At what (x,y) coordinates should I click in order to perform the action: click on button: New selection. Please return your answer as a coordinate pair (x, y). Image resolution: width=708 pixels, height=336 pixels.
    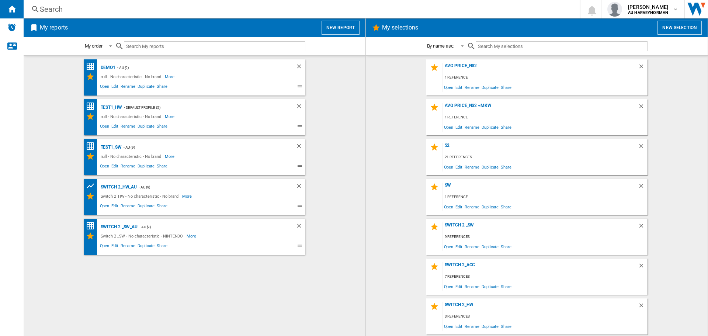
    Looking at the image, I should click on (679, 28).